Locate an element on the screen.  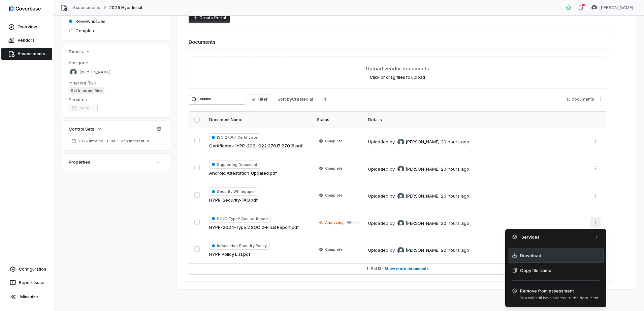
span: Remove from assessment is located at coordinates (560, 291).